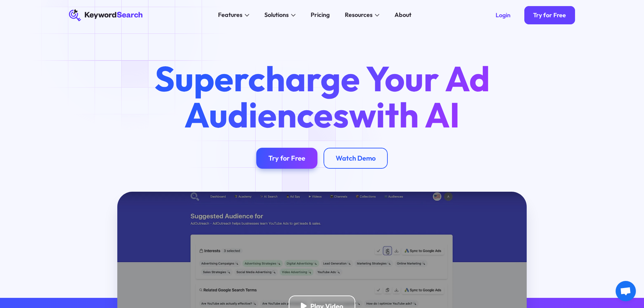  What do you see at coordinates (403, 15) in the screenshot?
I see `div: About` at bounding box center [403, 15].